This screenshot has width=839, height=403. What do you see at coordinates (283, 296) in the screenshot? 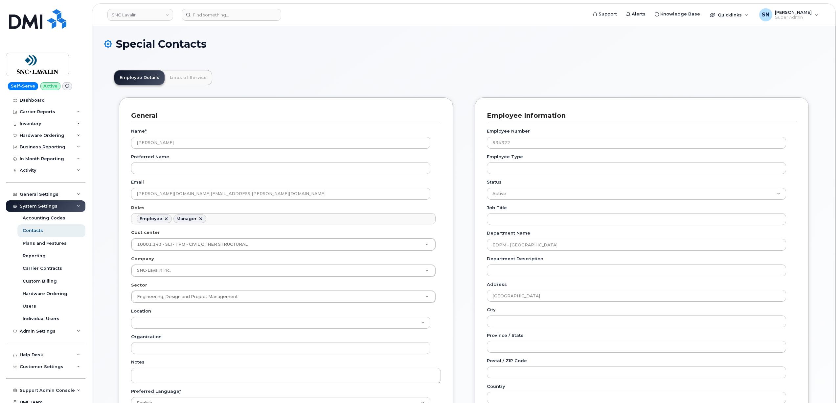
I see `a: Engineering, Design and Project Management` at bounding box center [283, 296].